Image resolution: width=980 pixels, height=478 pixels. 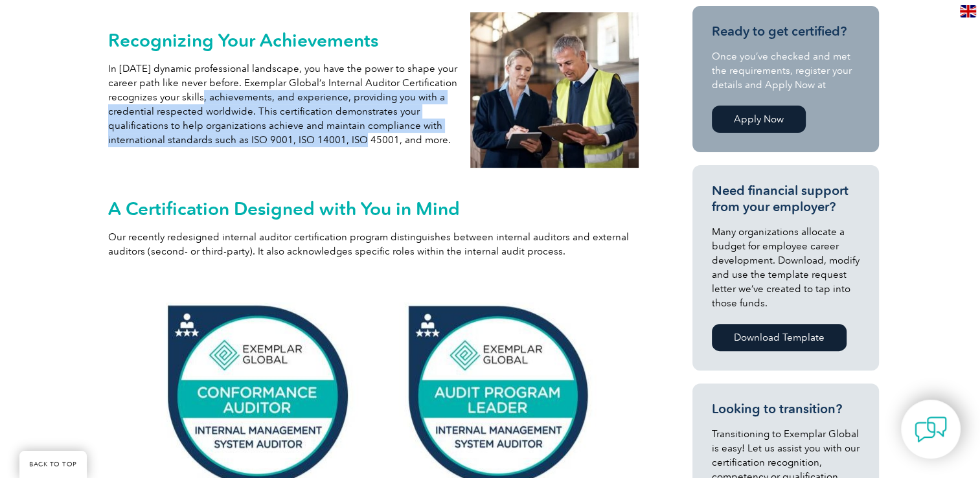 What do you see at coordinates (786, 31) in the screenshot?
I see `h3: Ready to get certified?` at bounding box center [786, 31].